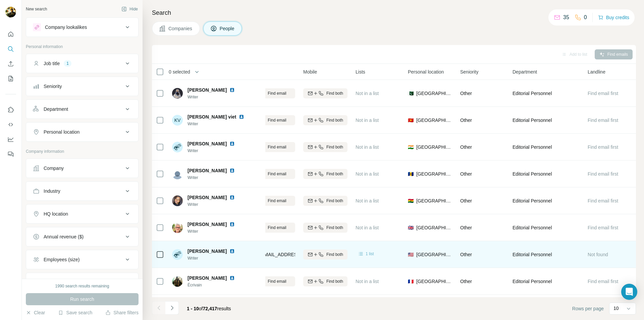  I want to click on button: Employees (size), so click(82, 259).